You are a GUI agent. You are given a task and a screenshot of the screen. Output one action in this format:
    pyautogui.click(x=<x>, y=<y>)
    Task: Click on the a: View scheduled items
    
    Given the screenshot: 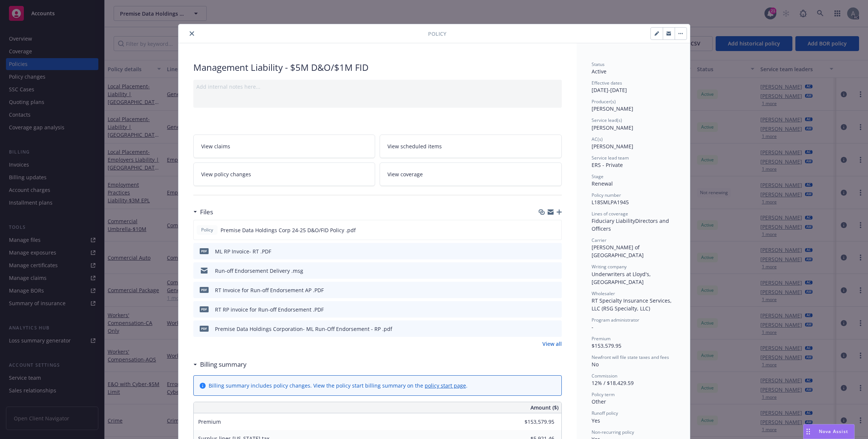 What is the action you would take?
    pyautogui.click(x=470, y=146)
    